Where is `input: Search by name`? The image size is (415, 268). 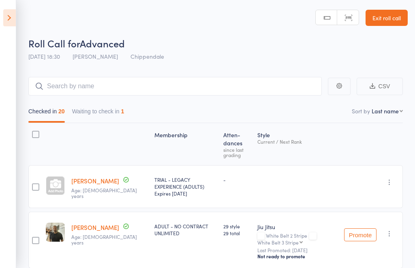
input: Search by name is located at coordinates (175, 86).